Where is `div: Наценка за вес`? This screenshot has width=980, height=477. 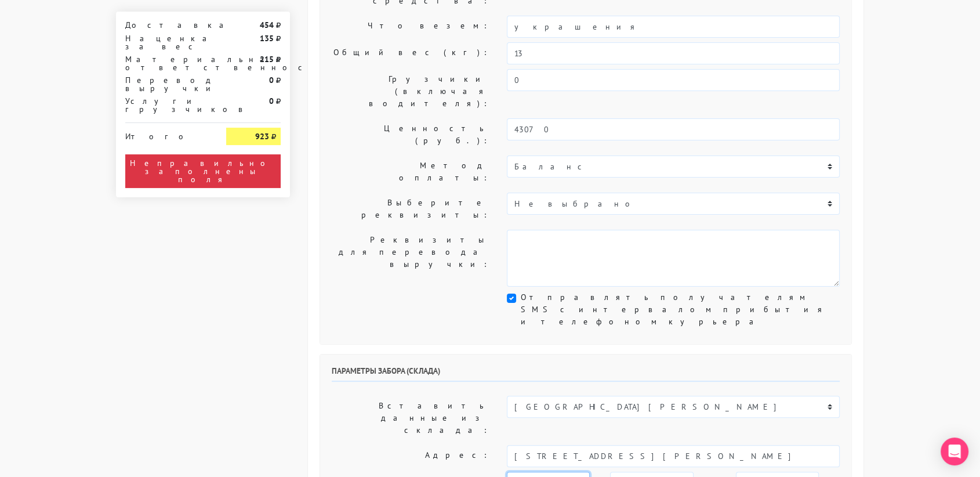 div: Наценка за вес is located at coordinates (167, 43).